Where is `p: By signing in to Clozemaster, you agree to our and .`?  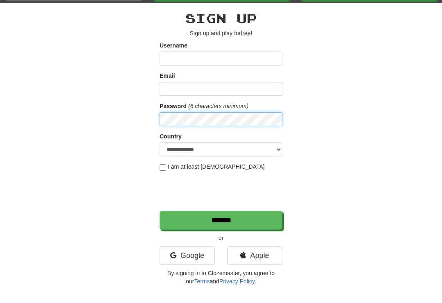
p: By signing in to Clozemaster, you agree to our and . is located at coordinates (221, 277).